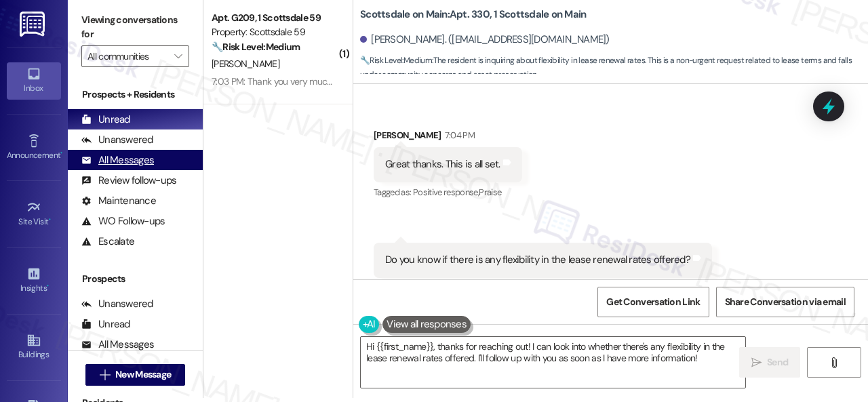 The image size is (868, 402). Describe the element at coordinates (118, 201) in the screenshot. I see `div: Maintenance` at that location.